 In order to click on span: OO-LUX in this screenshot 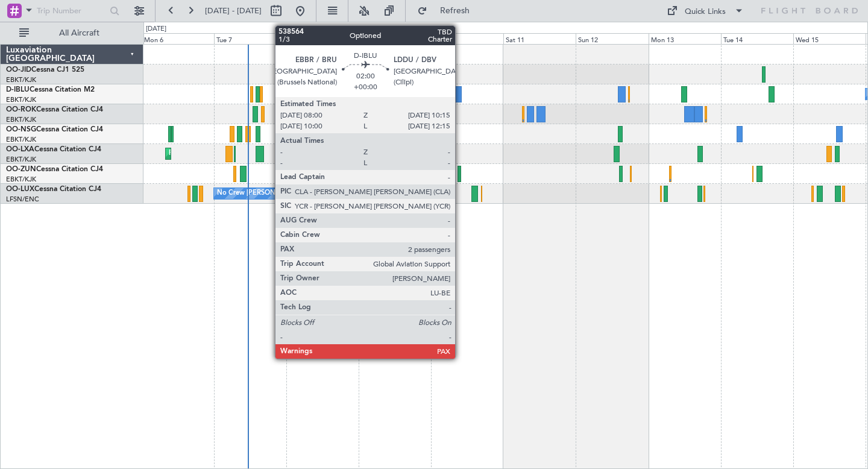, I will do `click(20, 189)`.